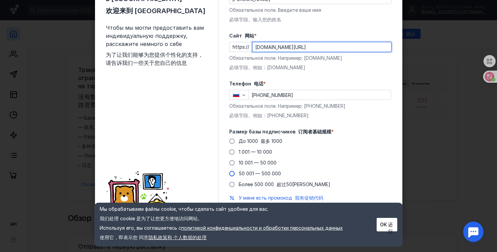 The width and height of the screenshot is (497, 252). I want to click on div: Мы обрабатываем файлы cookie, чтобы сделать сайт удобнее для вас. Используя его, вы соглашаетесь c, so click(230, 225).